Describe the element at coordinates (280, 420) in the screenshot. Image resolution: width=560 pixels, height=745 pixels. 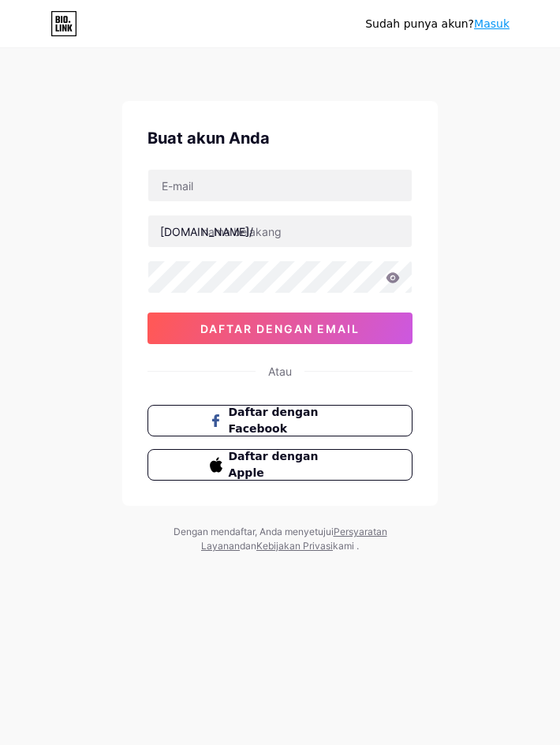
I see `button: Daftar dengan Facebook` at that location.